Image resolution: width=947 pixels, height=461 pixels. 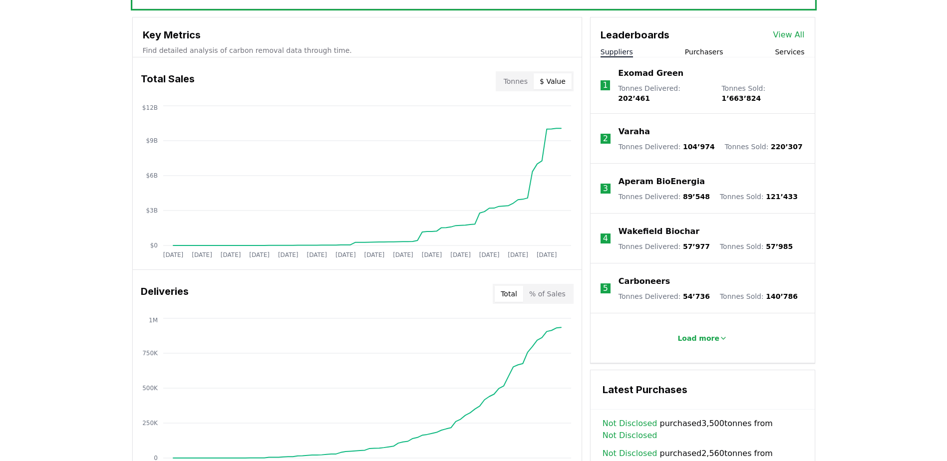 I want to click on tspan: $0, so click(x=153, y=246).